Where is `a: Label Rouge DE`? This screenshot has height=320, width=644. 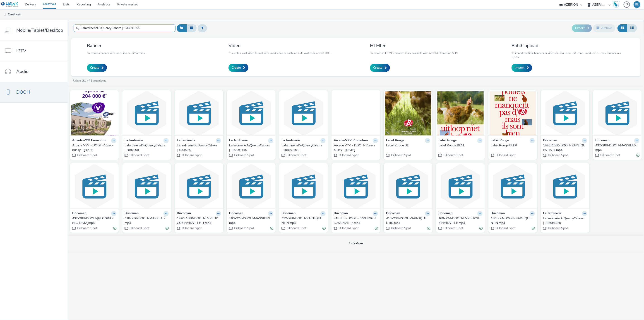 a: Label Rouge DE is located at coordinates (408, 145).